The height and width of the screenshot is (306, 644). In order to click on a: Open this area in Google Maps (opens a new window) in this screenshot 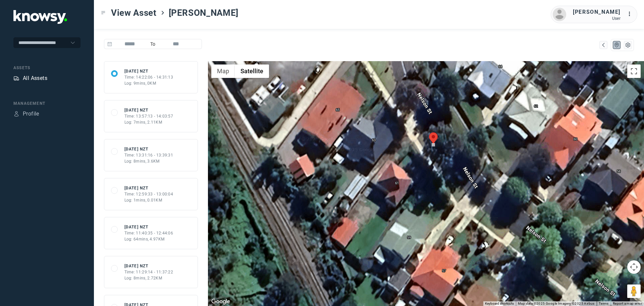, I will do `click(220, 302)`.